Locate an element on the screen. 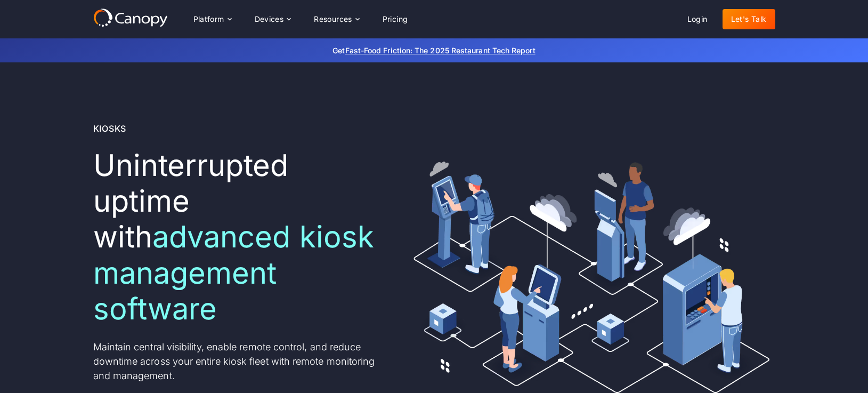 The height and width of the screenshot is (393, 868). a: Let's Talk is located at coordinates (749, 19).